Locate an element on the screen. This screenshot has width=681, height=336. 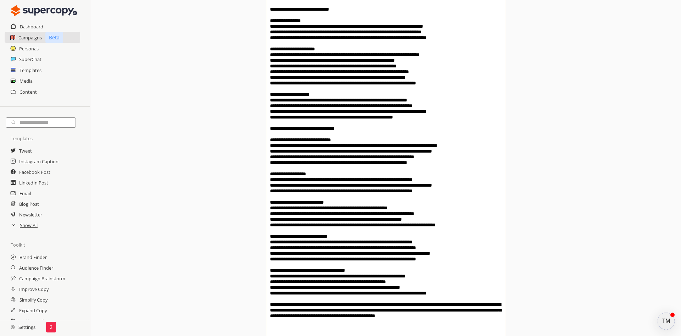
a: Audience Finder is located at coordinates (36, 268).